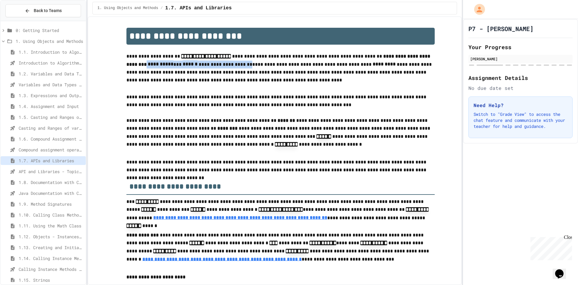 Image resolution: width=578 pixels, height=285 pixels. What do you see at coordinates (51, 204) in the screenshot?
I see `span: 1.9. Method Signatures` at bounding box center [51, 204].